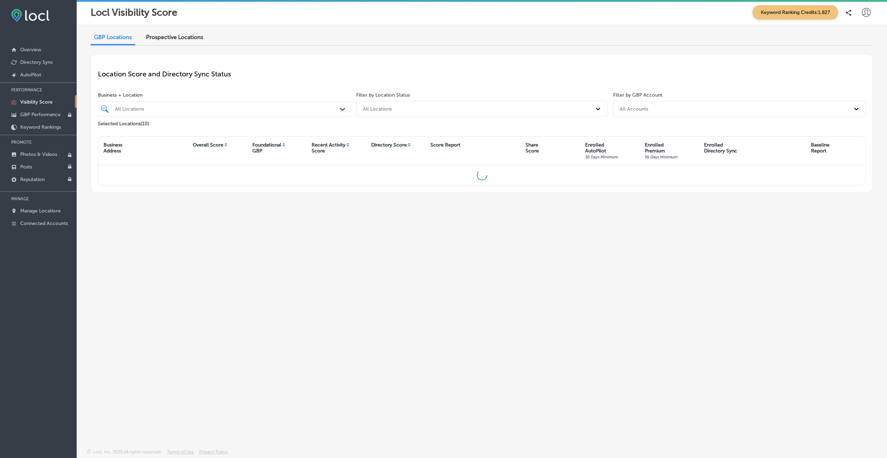 The height and width of the screenshot is (458, 887). What do you see at coordinates (134, 12) in the screenshot?
I see `p: Locl Visibility Score` at bounding box center [134, 12].